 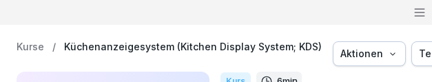 I want to click on p: Küchenanzeigesystem (Kitchen Display System; KDS), so click(x=193, y=47).